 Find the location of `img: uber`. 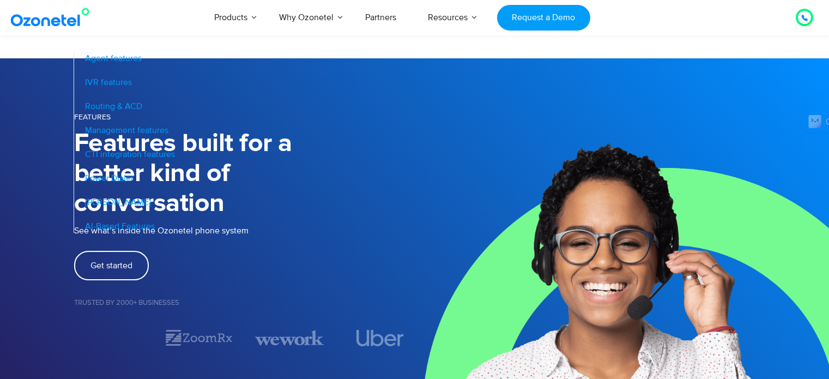

img: uber is located at coordinates (380, 338).